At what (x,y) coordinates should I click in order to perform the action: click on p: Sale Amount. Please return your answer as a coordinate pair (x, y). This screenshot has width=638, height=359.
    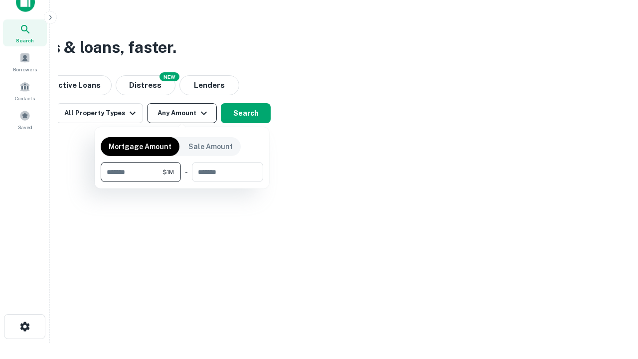
    Looking at the image, I should click on (210, 147).